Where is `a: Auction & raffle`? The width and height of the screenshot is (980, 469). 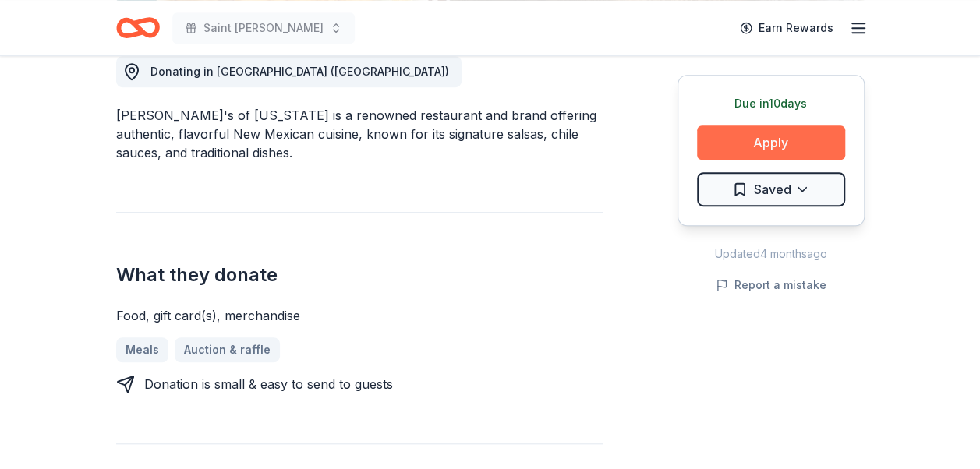
a: Auction & raffle is located at coordinates (227, 350).